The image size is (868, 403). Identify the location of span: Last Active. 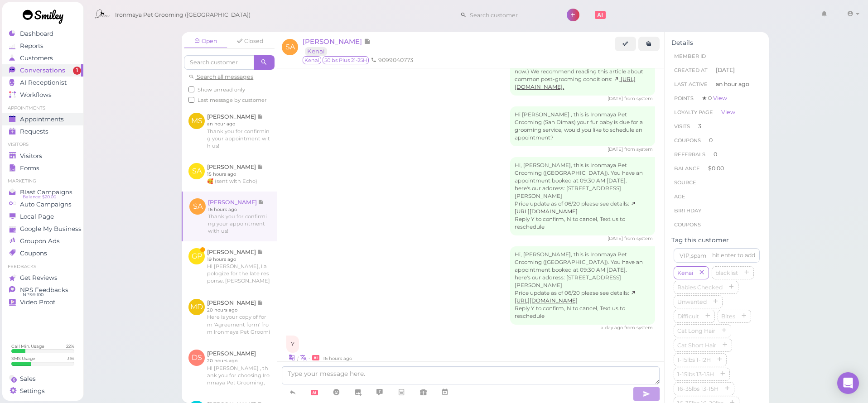
(691, 84).